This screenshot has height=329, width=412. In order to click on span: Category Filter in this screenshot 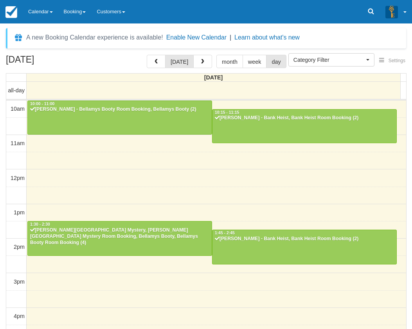, I will do `click(329, 60)`.